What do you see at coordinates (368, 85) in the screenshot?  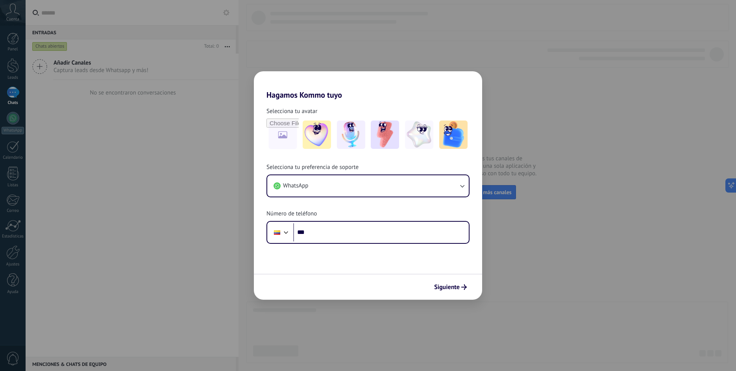 I see `h2: Hagamos Kommo tuyo` at bounding box center [368, 85].